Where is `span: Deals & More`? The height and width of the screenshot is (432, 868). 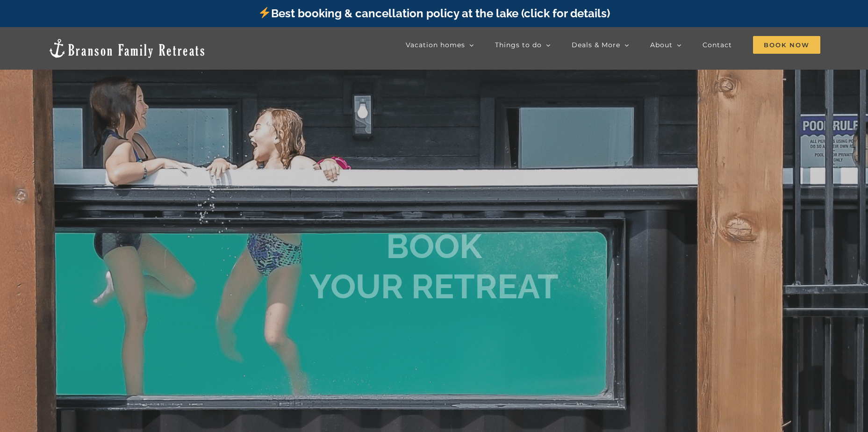 span: Deals & More is located at coordinates (596, 45).